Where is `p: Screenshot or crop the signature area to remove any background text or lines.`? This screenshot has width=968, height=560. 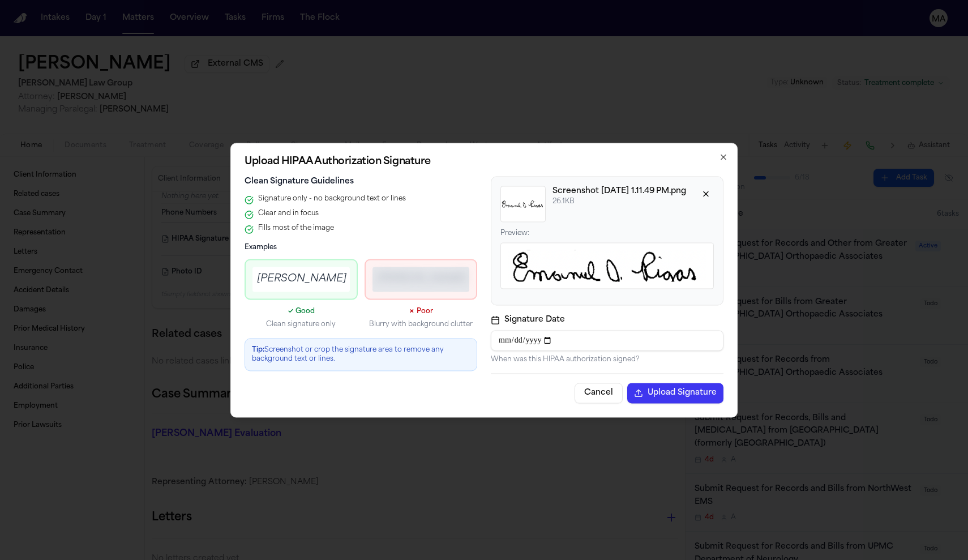
p: Screenshot or crop the signature area to remove any background text or lines. is located at coordinates (361, 354).